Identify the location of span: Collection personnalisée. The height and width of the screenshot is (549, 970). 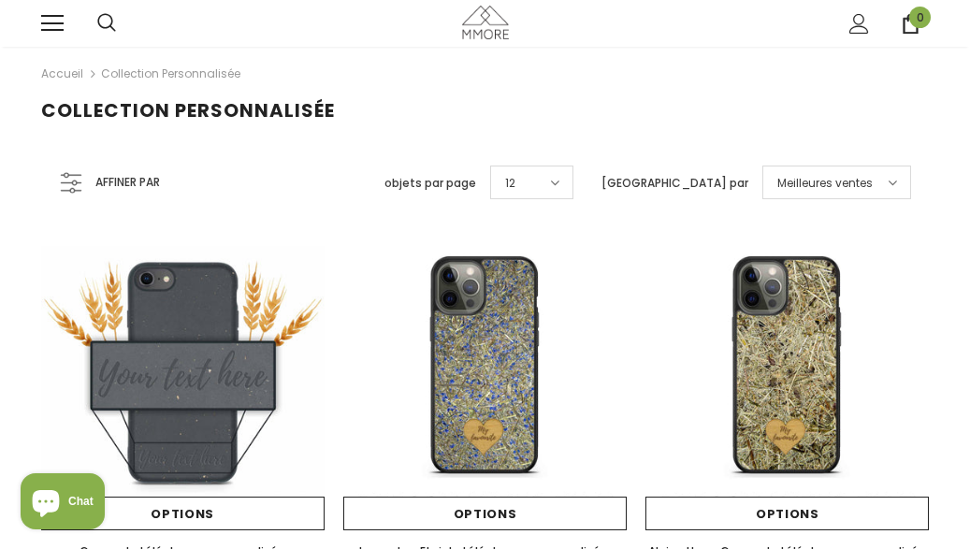
(188, 110).